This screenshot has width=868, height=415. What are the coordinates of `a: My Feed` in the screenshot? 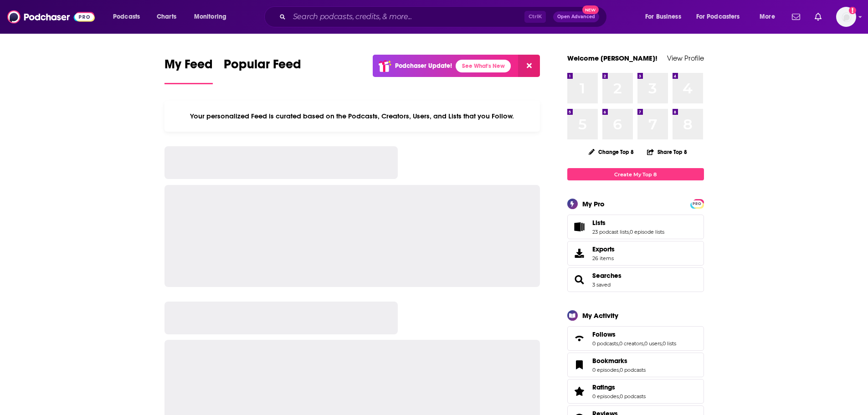 It's located at (189, 70).